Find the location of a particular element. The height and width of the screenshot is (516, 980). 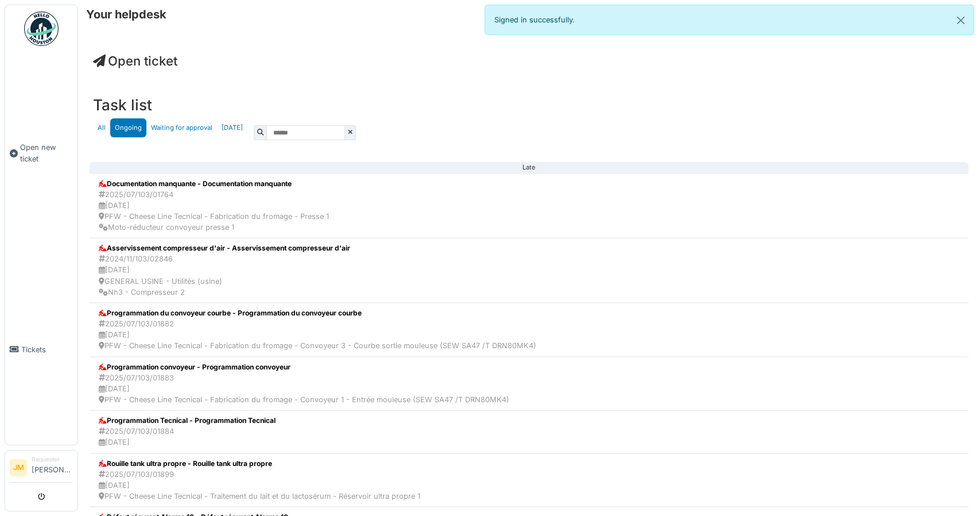

div: Requester is located at coordinates (52, 459).